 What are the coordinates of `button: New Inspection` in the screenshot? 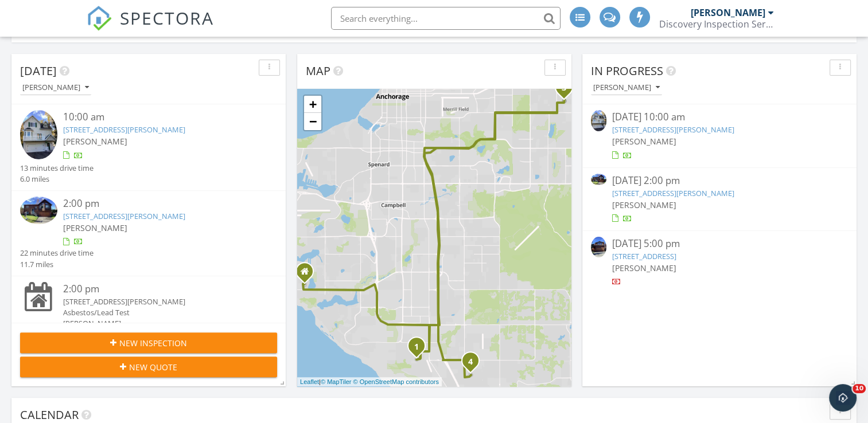 It's located at (149, 343).